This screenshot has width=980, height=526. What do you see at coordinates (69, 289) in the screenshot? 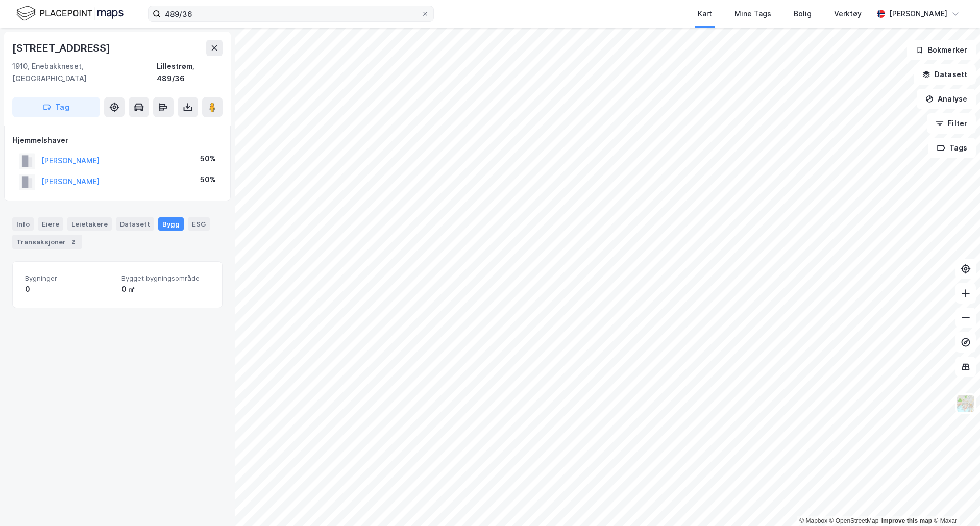
I see `div: 0` at bounding box center [69, 289].